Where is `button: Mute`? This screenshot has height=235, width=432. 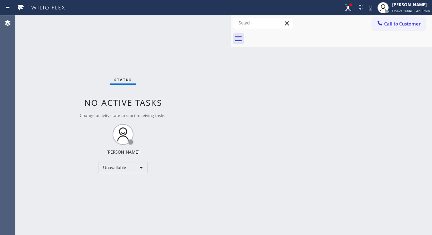 button: Mute is located at coordinates (370, 8).